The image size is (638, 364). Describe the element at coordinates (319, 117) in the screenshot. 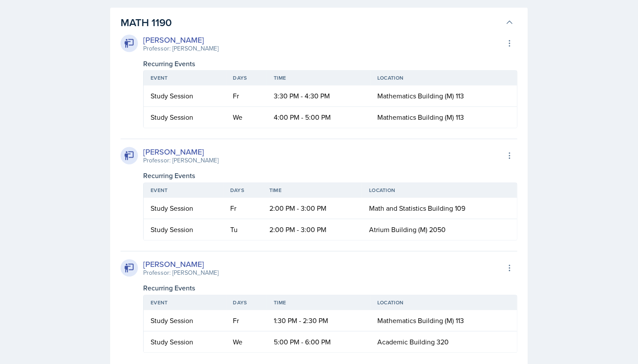

I see `td: 4:00 PM - 5:00 PM` at that location.